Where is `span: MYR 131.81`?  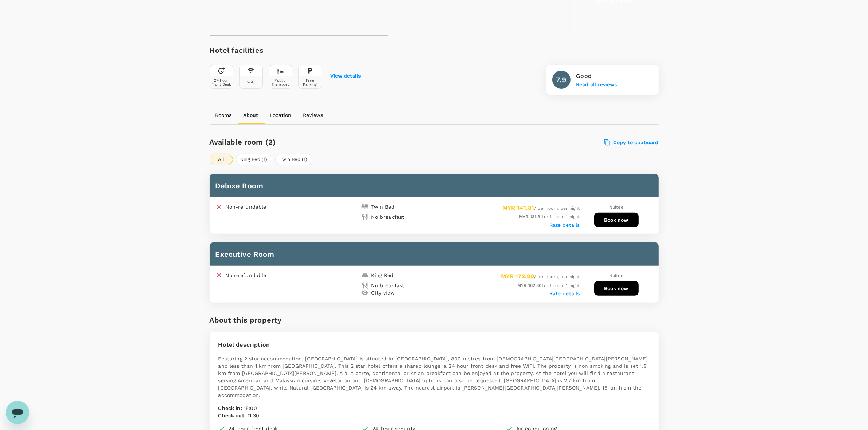
span: MYR 131.81 is located at coordinates (531, 217).